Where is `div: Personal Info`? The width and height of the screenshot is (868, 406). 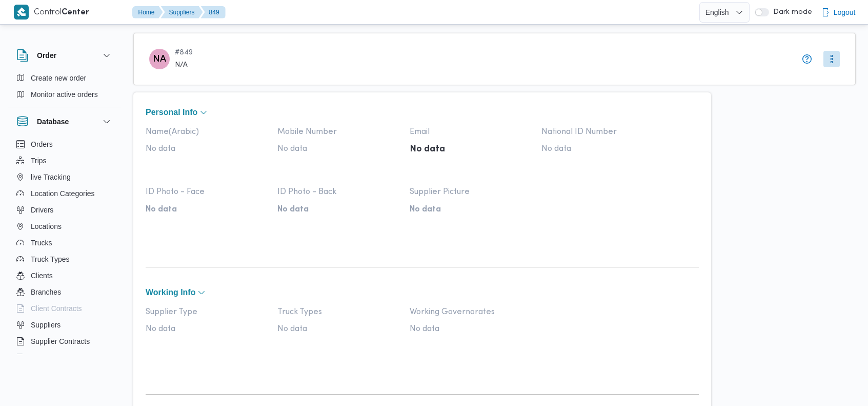
div: Personal Info is located at coordinates (422, 184).